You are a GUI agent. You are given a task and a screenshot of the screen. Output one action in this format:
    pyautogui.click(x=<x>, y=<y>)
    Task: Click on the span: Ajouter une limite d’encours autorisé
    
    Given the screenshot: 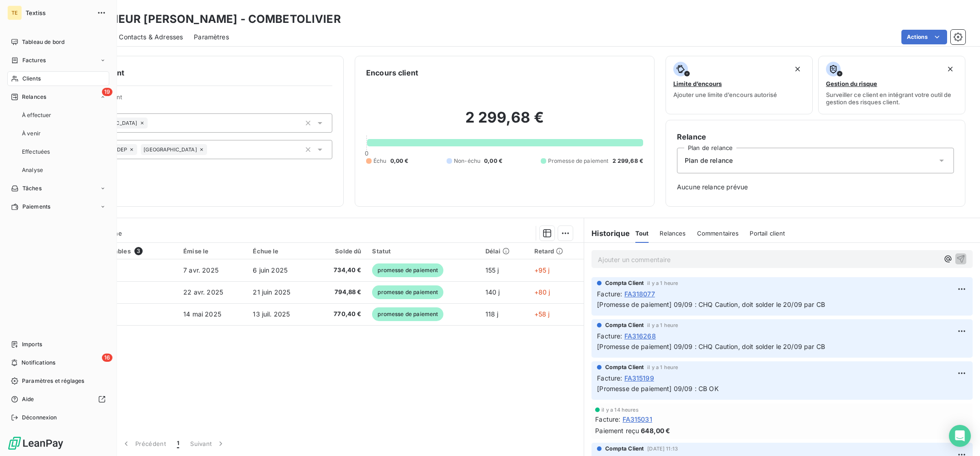 What is the action you would take?
    pyautogui.click(x=725, y=94)
    